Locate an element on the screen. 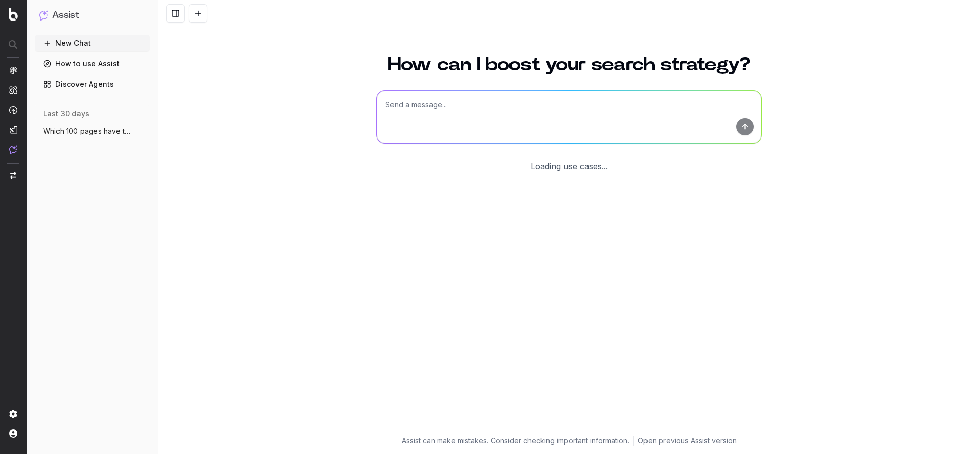 This screenshot has height=454, width=980. button: Assist is located at coordinates (92, 15).